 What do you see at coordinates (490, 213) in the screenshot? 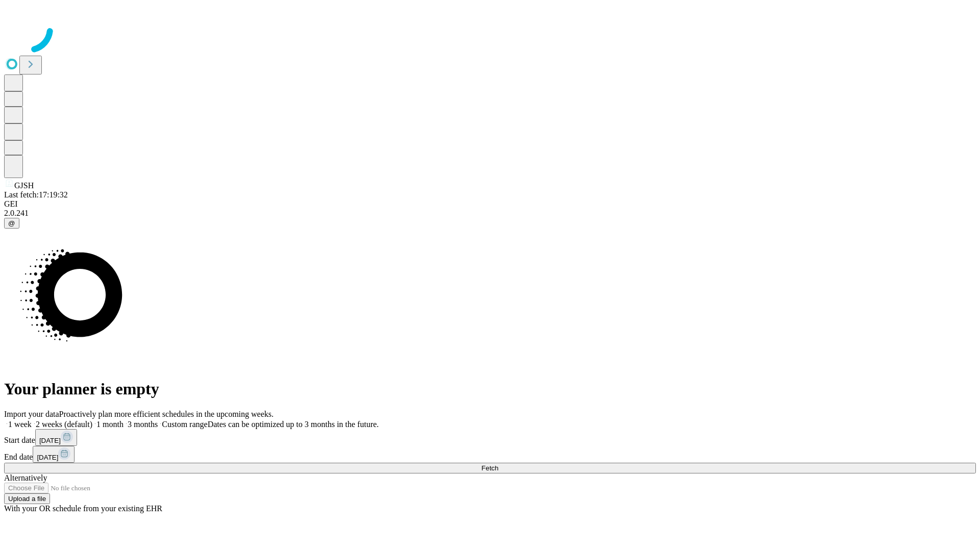
I see `div: 2.0.241` at bounding box center [490, 213].